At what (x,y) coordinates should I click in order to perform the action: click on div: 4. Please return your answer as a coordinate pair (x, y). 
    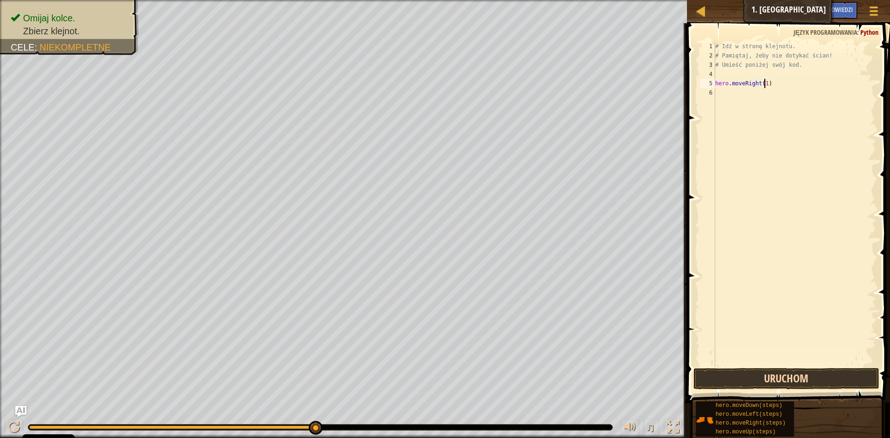
    Looking at the image, I should click on (708, 74).